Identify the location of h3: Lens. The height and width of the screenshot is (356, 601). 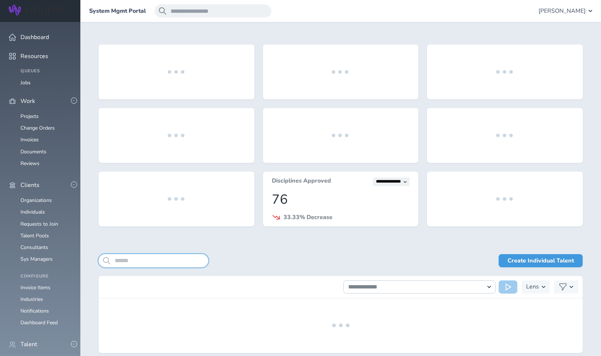
(533, 287).